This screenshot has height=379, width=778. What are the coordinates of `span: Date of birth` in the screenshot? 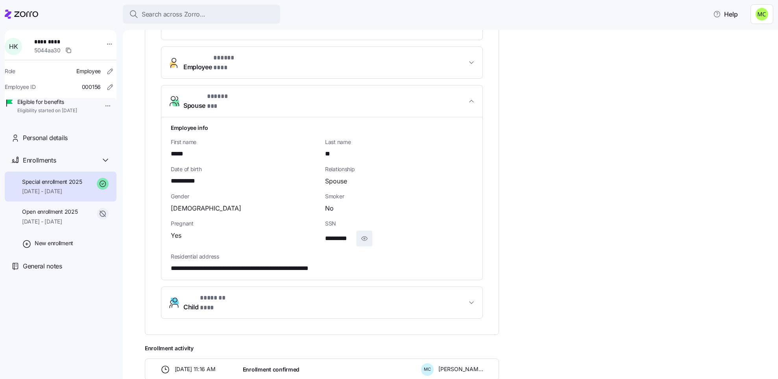 It's located at (245, 169).